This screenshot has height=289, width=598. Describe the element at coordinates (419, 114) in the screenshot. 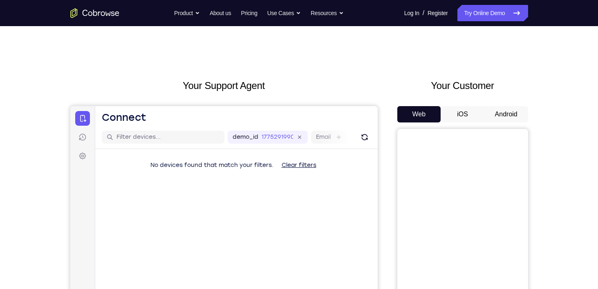

I see `button: Web` at that location.